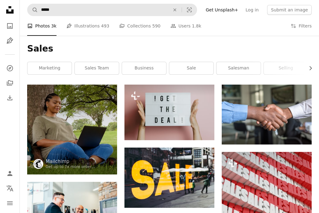 The height and width of the screenshot is (213, 319). I want to click on a: man in green jacket walking on sidewalk during daytime, so click(169, 178).